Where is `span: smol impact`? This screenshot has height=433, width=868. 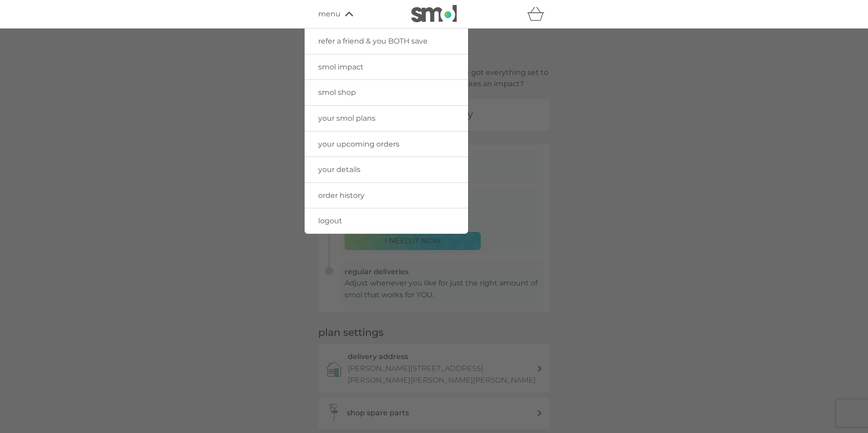 span: smol impact is located at coordinates (341, 66).